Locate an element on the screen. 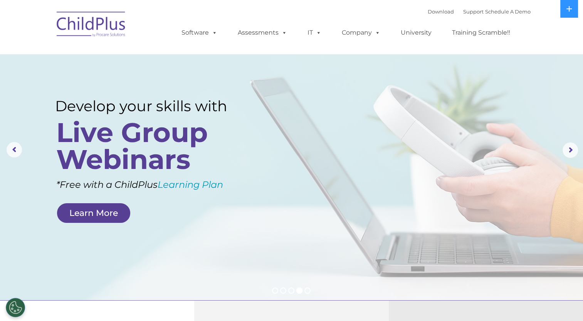  rs-layer: Develop your skills with is located at coordinates (151, 106).